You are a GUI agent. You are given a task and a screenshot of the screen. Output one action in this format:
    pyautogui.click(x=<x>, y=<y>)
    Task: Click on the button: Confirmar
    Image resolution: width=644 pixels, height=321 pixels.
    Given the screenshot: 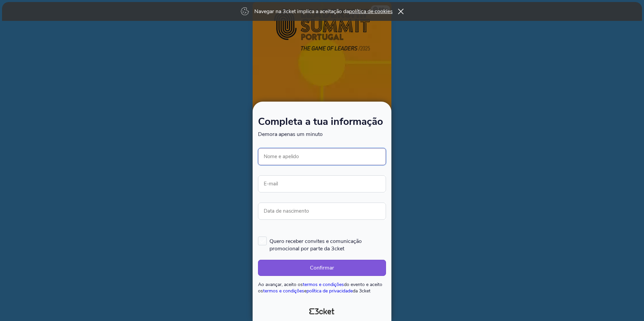 What is the action you would take?
    pyautogui.click(x=322, y=268)
    